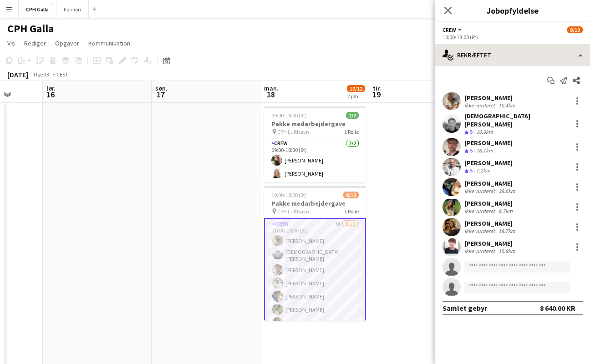 This screenshot has width=590, height=364. What do you see at coordinates (507, 105) in the screenshot?
I see `div: 10.4km` at bounding box center [507, 105].